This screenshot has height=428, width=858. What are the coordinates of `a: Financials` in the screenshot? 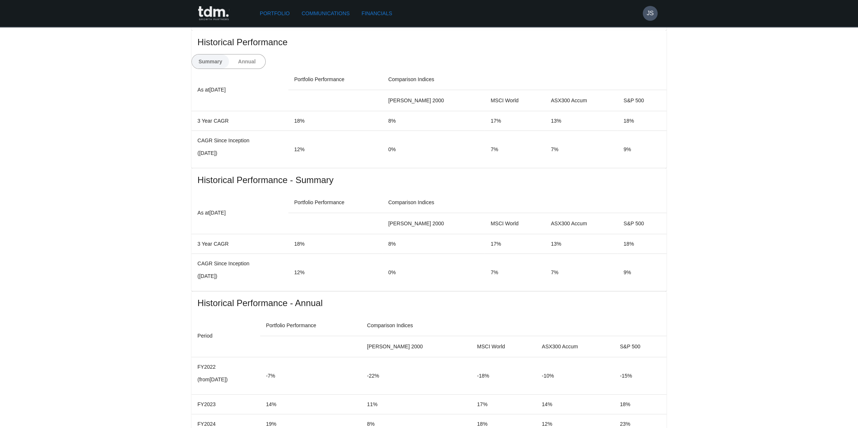 It's located at (377, 13).